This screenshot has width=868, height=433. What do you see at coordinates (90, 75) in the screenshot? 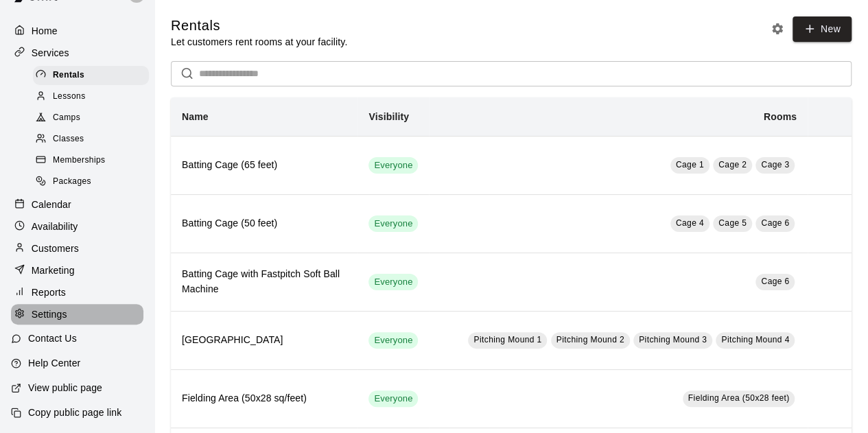
I see `div: Rentals` at bounding box center [90, 75].